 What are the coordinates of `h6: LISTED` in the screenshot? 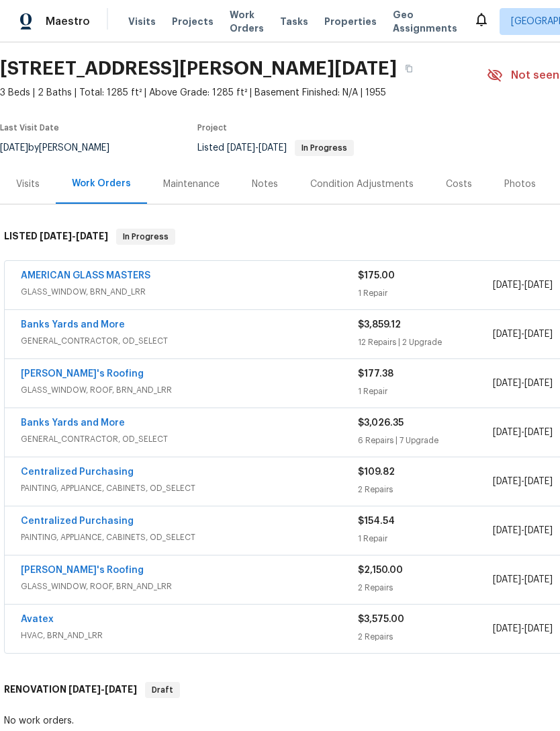 It's located at (56, 236).